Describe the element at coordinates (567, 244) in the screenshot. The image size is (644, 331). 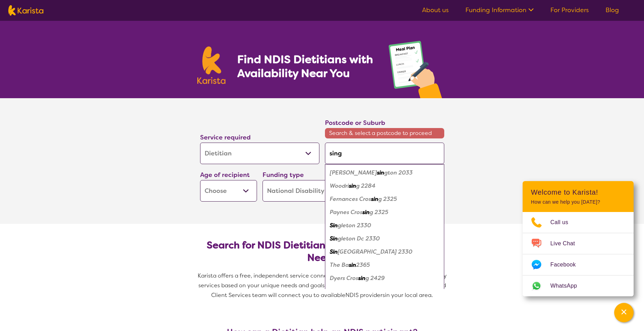
I see `span: Live Chat` at that location.